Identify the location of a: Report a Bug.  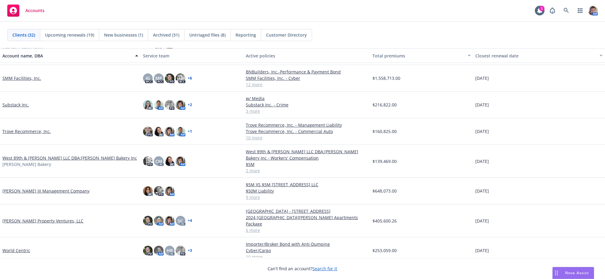
(552, 11).